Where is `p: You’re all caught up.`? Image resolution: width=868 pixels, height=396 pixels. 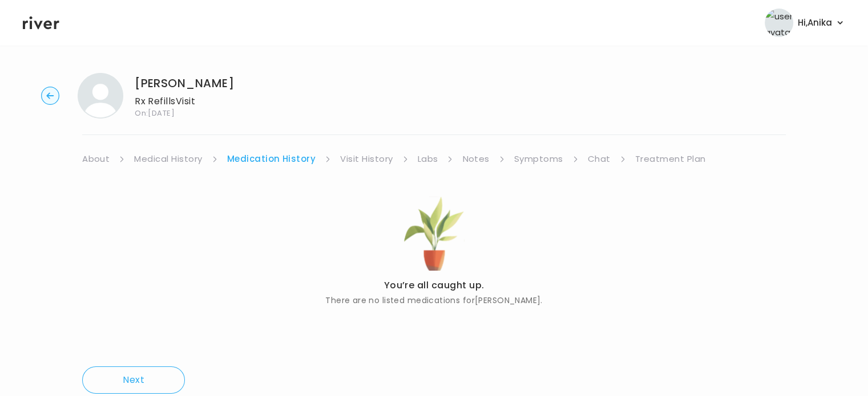 p: You’re all caught up. is located at coordinates (434, 286).